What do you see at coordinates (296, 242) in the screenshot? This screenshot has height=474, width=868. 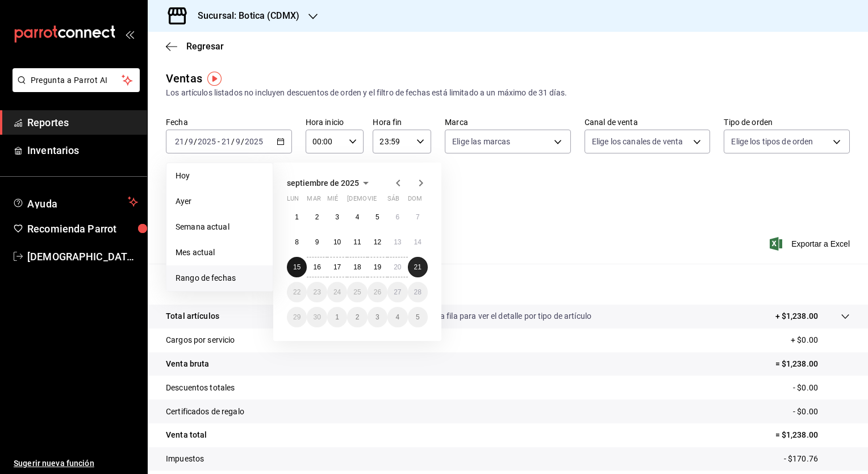 I see `button: 8 de septiembre de 2025` at bounding box center [296, 242].